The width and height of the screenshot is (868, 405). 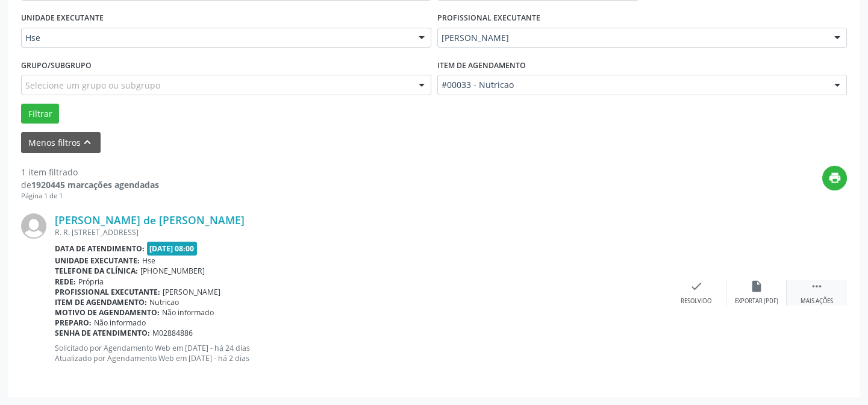 I want to click on b: Profissional executante:, so click(x=108, y=292).